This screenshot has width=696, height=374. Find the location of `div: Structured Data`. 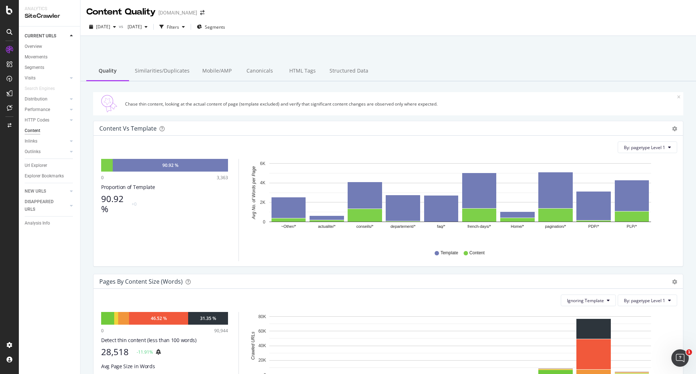

div: Structured Data is located at coordinates (349, 71).